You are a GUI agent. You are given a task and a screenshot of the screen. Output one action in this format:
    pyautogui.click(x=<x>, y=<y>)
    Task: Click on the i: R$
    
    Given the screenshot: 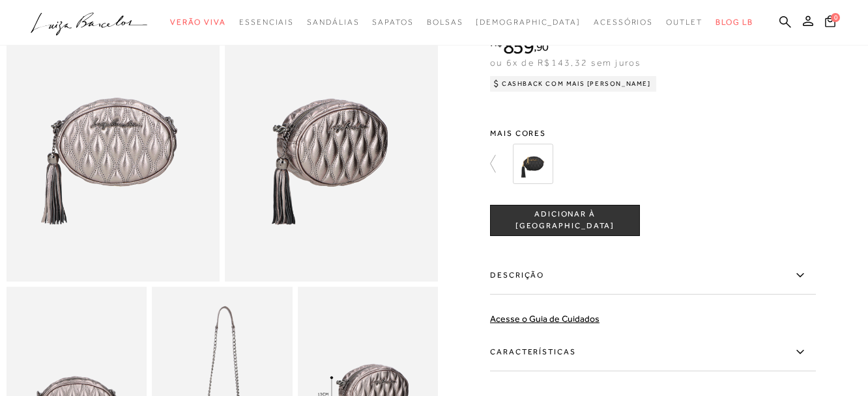 What is the action you would take?
    pyautogui.click(x=496, y=42)
    